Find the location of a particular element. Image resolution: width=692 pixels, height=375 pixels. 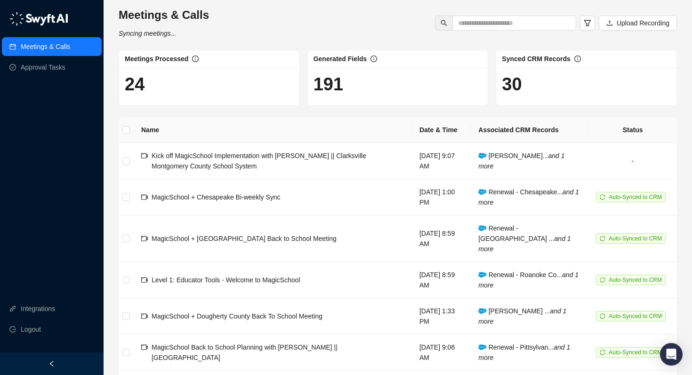

span: Upload Recording is located at coordinates (643, 23).